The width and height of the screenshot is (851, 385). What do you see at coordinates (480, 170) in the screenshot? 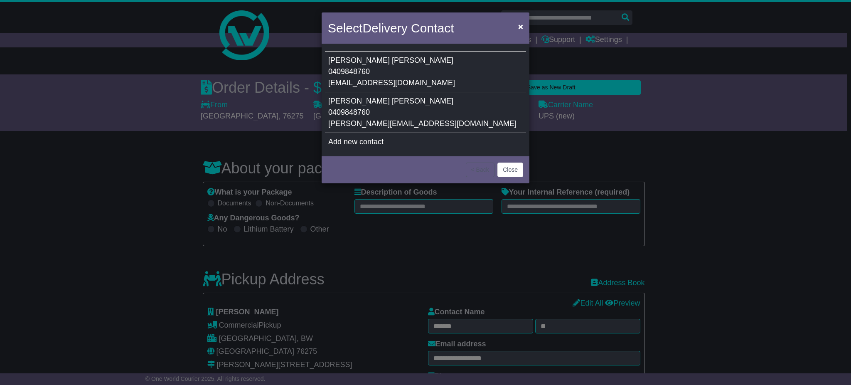
I see `button: < Back` at bounding box center [480, 170].